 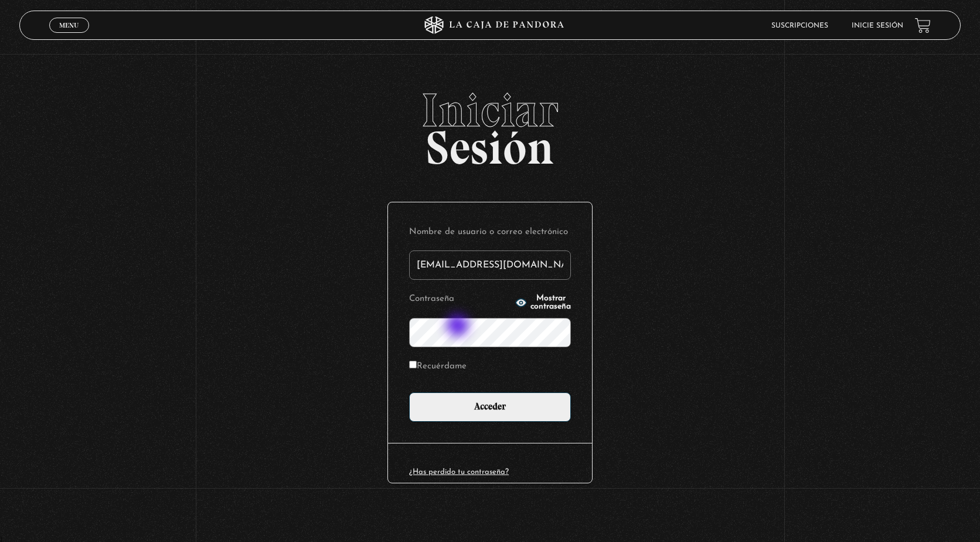 I want to click on a: ¿Has perdido tu contraseña?, so click(x=459, y=471).